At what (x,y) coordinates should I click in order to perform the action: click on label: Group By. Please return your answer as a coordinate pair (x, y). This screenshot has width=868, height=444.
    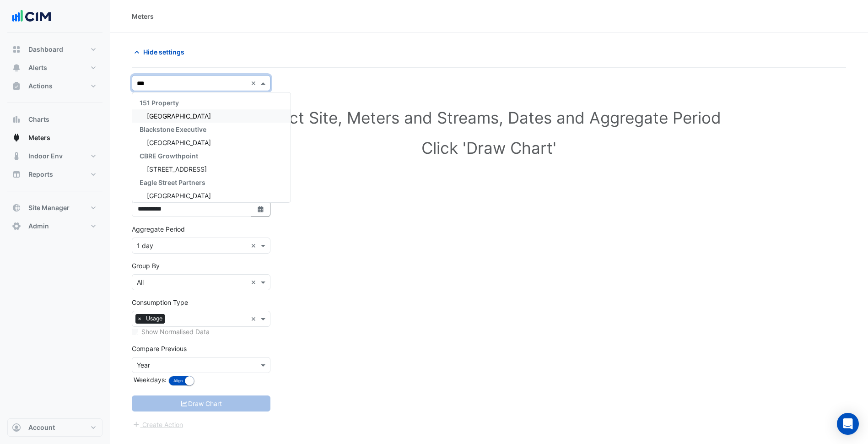
    Looking at the image, I should click on (146, 265).